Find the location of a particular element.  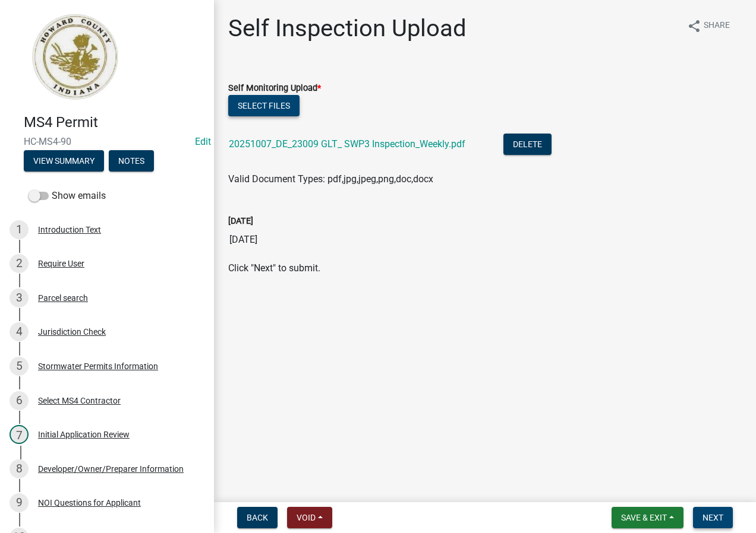

div: 2 is located at coordinates (19, 264).